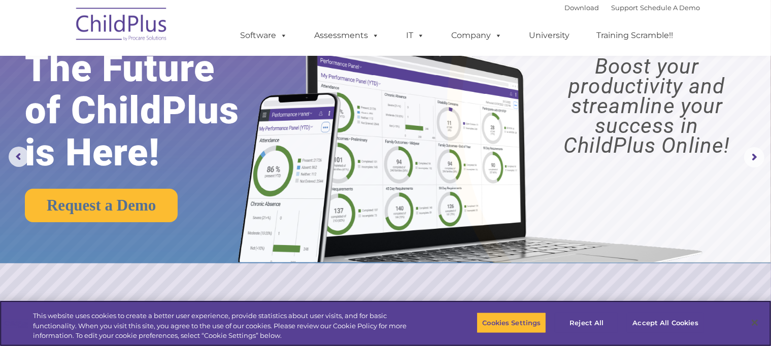 The width and height of the screenshot is (771, 346). Describe the element at coordinates (582, 8) in the screenshot. I see `a: Download` at that location.